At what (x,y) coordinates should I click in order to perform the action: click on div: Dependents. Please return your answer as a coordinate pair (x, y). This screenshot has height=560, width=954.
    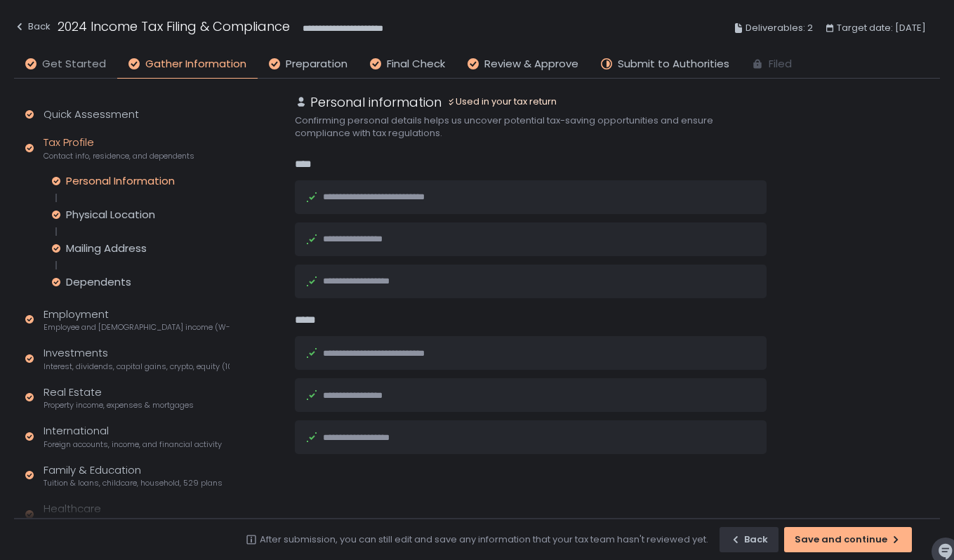
    Looking at the image, I should click on (99, 282).